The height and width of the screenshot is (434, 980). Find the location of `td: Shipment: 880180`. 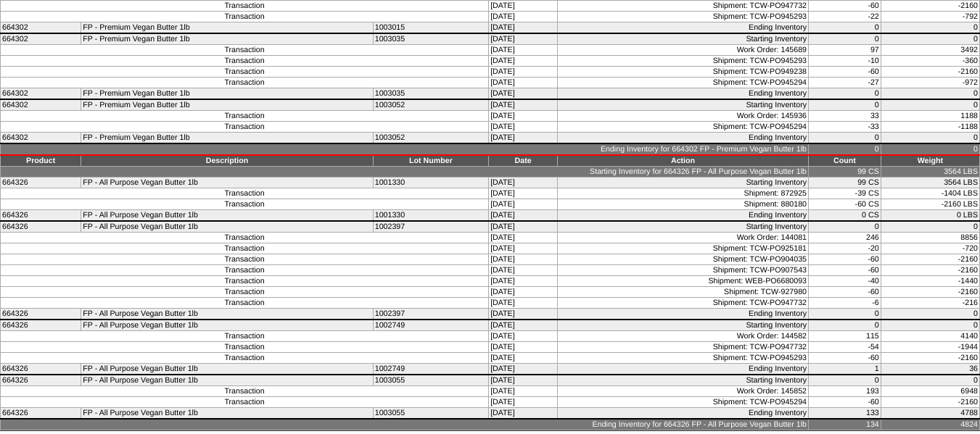

td: Shipment: 880180 is located at coordinates (683, 205).